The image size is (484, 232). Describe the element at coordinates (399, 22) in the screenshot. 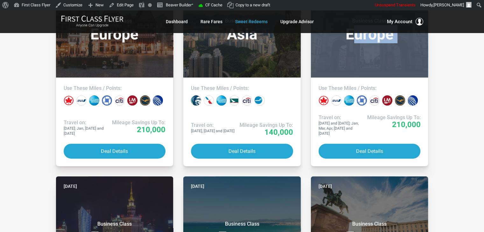

I see `span: My Account` at that location.